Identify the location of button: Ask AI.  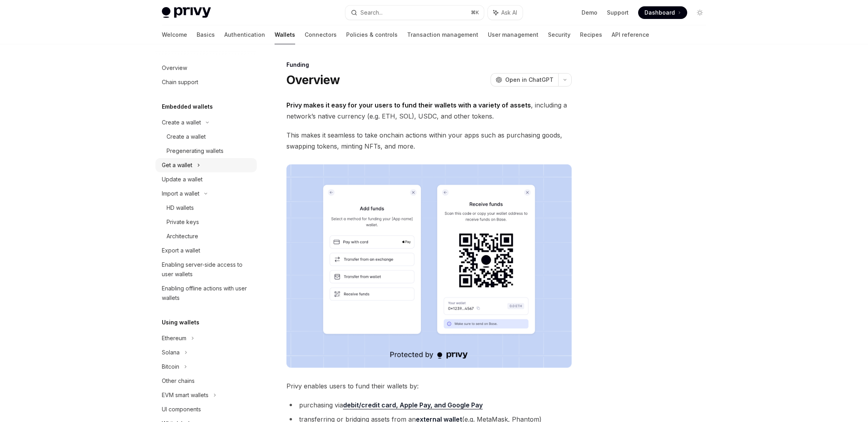
(506, 13).